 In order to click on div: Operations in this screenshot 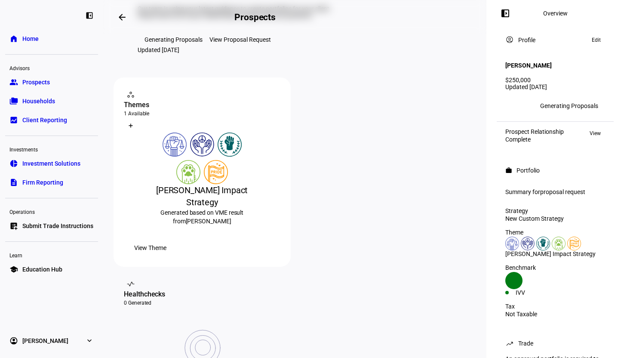, I will do `click(52, 211)`.